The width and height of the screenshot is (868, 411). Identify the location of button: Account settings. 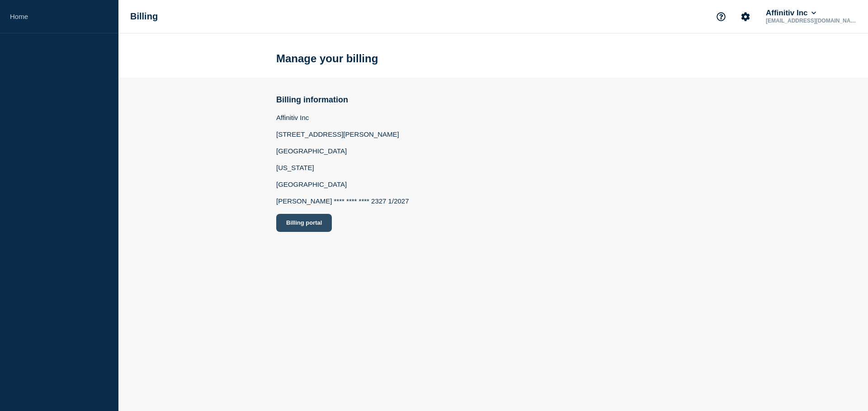
(746, 17).